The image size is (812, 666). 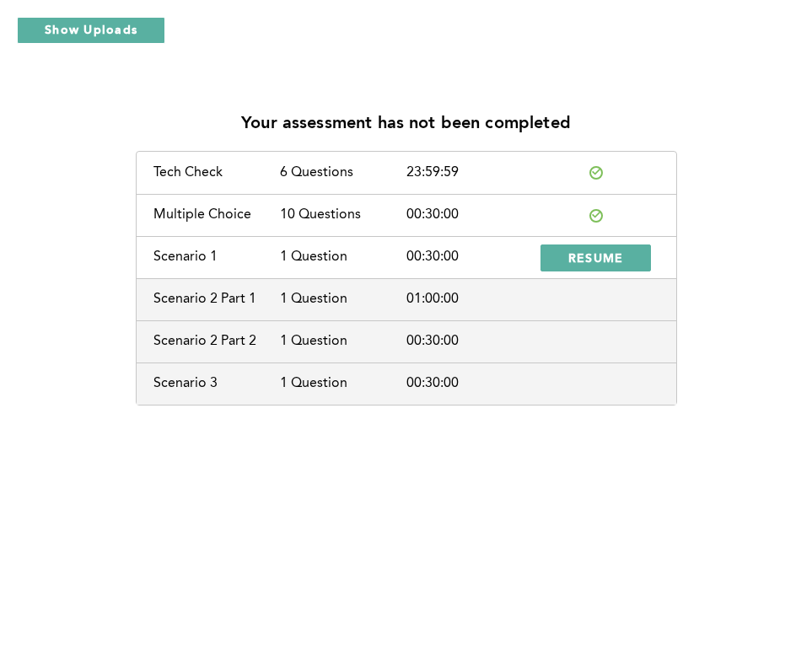 I want to click on span: RESUME, so click(x=596, y=257).